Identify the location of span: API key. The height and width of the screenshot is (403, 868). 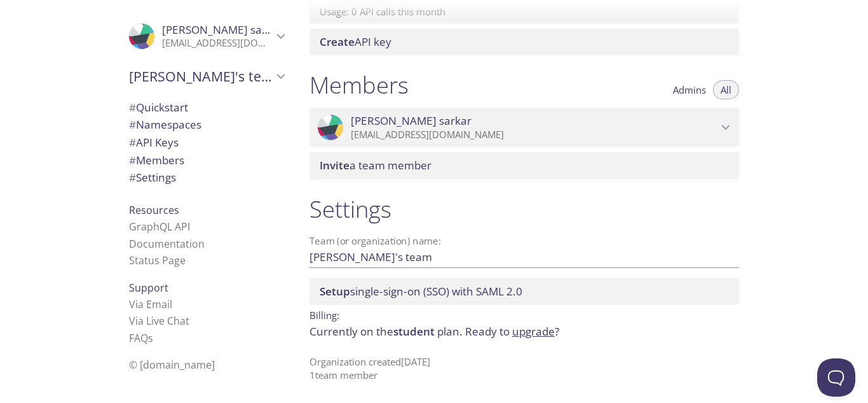
(355, 41).